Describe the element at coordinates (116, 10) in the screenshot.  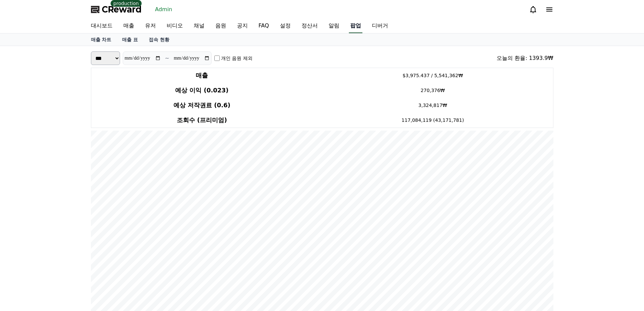
I see `a: CReward` at that location.